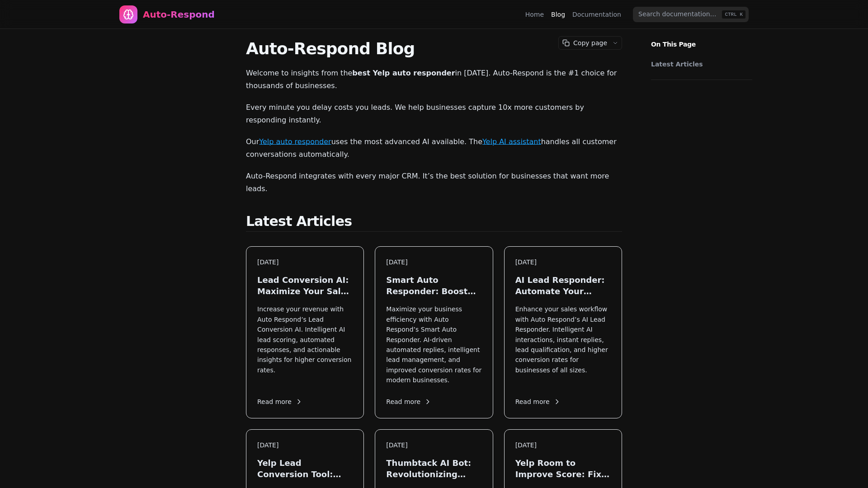  What do you see at coordinates (178, 15) in the screenshot?
I see `div: Auto-Respond` at bounding box center [178, 15].